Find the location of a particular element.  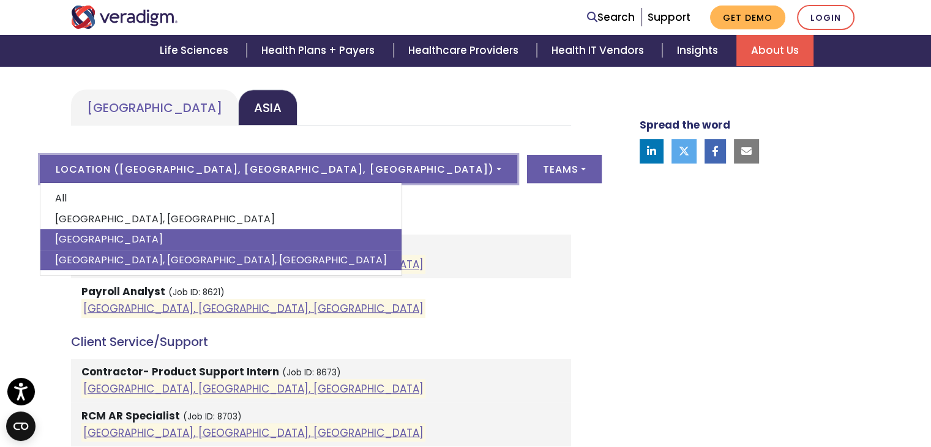

strong: Contractor- Product Support Intern is located at coordinates (180, 371).